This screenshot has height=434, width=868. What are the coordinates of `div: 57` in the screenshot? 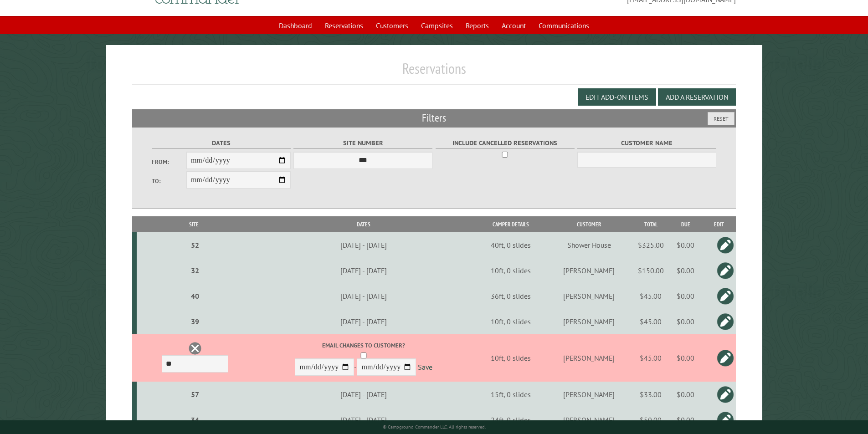 It's located at (195, 395).